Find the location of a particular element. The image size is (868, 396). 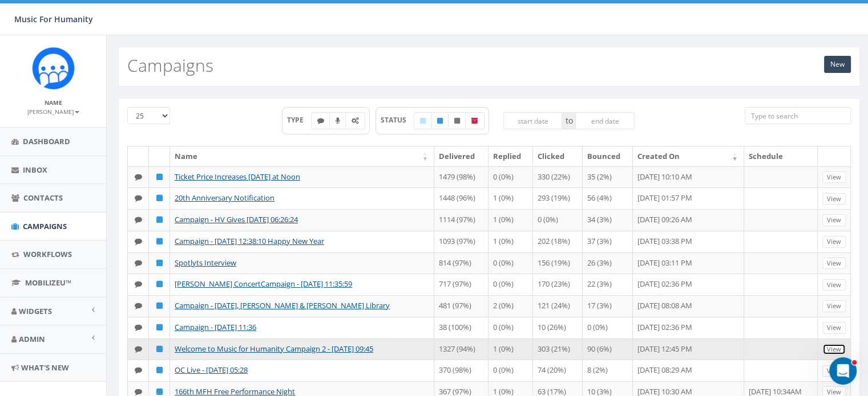

td: 202 (18%) is located at coordinates (557, 242).